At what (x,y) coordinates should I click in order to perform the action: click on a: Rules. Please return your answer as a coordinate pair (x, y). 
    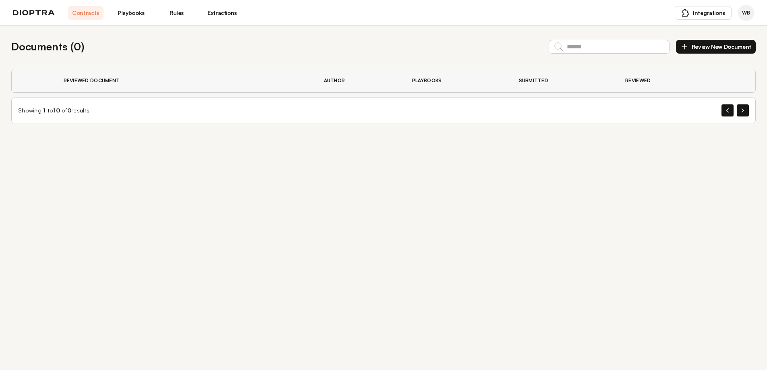
    Looking at the image, I should click on (176, 13).